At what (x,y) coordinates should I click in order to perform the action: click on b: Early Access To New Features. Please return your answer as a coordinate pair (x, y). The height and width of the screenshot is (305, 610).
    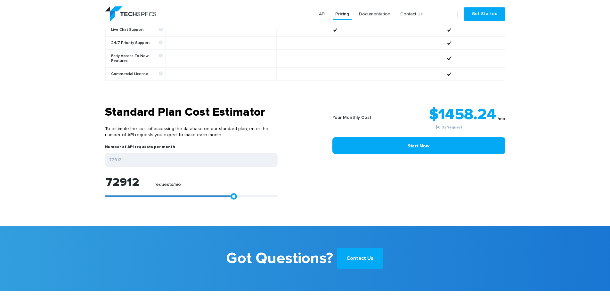
    Looking at the image, I should click on (137, 59).